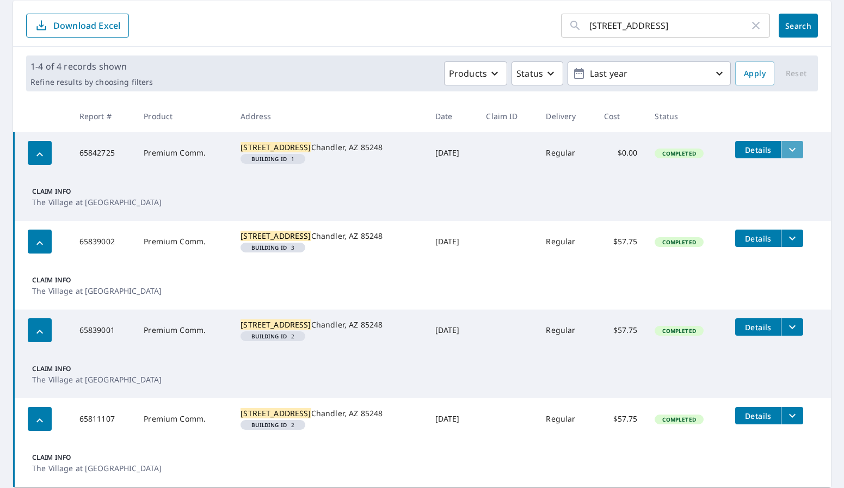 The height and width of the screenshot is (488, 844). What do you see at coordinates (758, 238) in the screenshot?
I see `button: detailsBtn-65839002` at bounding box center [758, 238].